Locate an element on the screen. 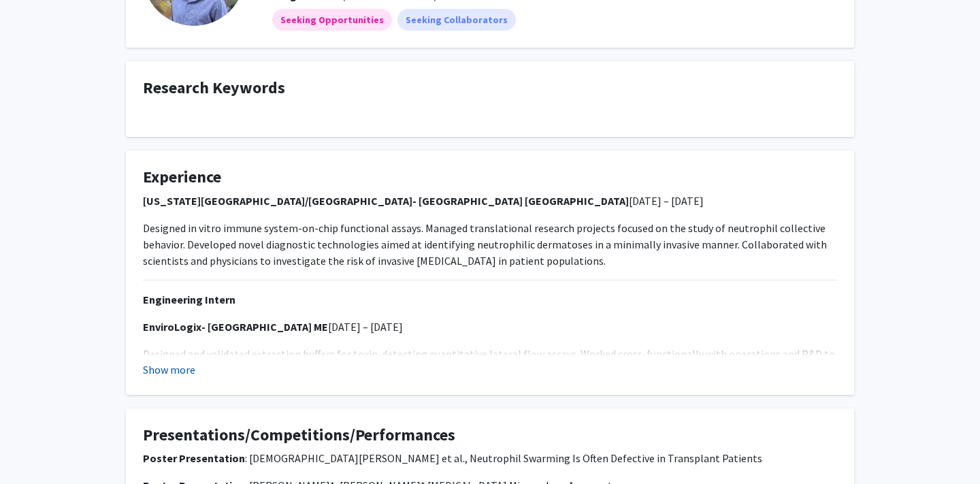  strong: Engineering Intern is located at coordinates (189, 300).